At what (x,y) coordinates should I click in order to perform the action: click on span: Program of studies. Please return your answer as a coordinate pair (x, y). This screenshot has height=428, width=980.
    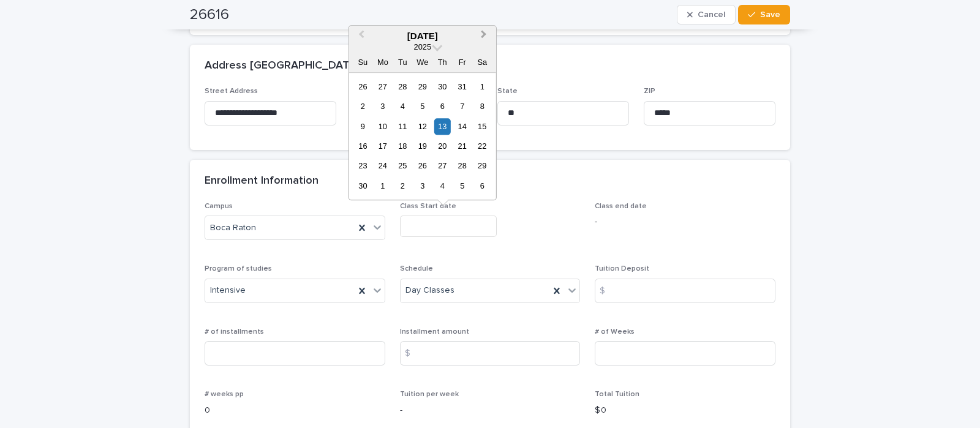
    Looking at the image, I should click on (238, 269).